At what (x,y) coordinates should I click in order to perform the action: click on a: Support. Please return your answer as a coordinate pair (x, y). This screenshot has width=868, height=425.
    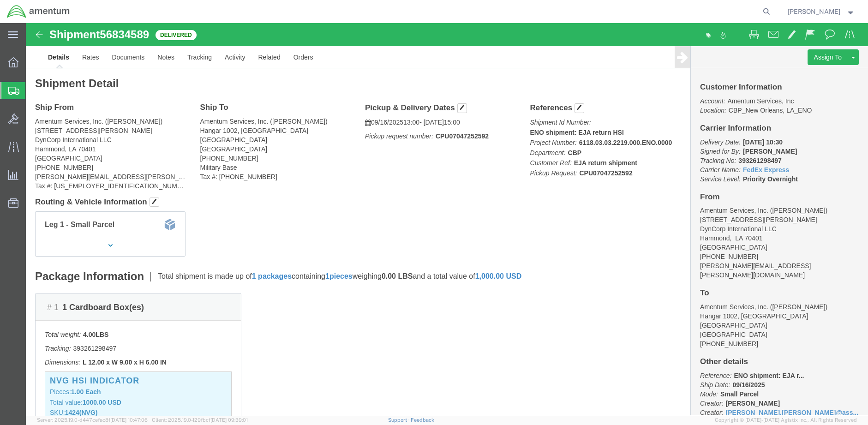
    Looking at the image, I should click on (400, 420).